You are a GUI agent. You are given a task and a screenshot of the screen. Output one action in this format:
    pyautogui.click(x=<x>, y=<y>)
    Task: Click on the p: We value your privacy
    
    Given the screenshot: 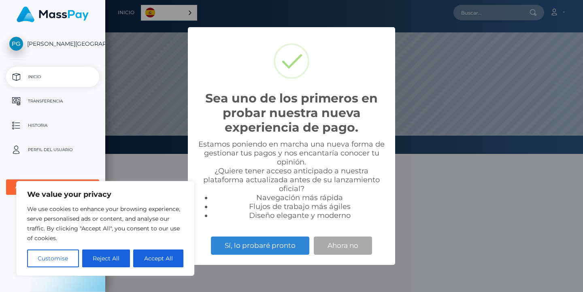 What is the action you would take?
    pyautogui.click(x=105, y=194)
    